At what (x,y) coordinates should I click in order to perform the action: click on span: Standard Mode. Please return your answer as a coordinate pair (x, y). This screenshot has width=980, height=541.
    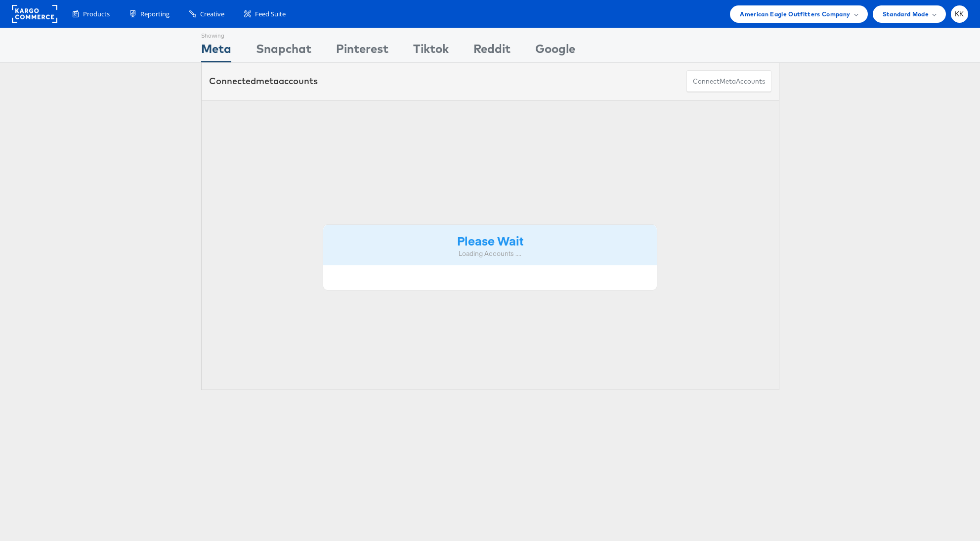
    Looking at the image, I should click on (906, 14).